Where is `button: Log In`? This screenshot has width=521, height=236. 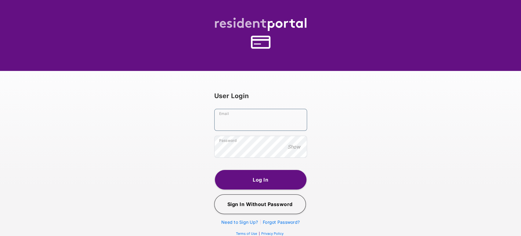
button: Log In is located at coordinates (261, 179).